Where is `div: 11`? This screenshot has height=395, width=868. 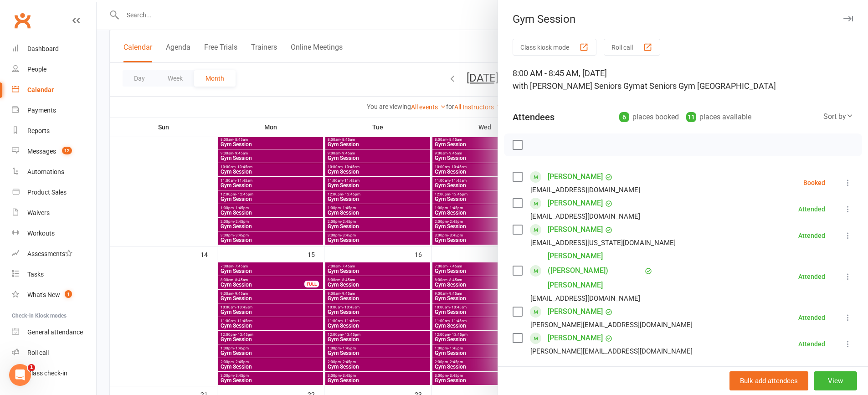 div: 11 is located at coordinates (691, 117).